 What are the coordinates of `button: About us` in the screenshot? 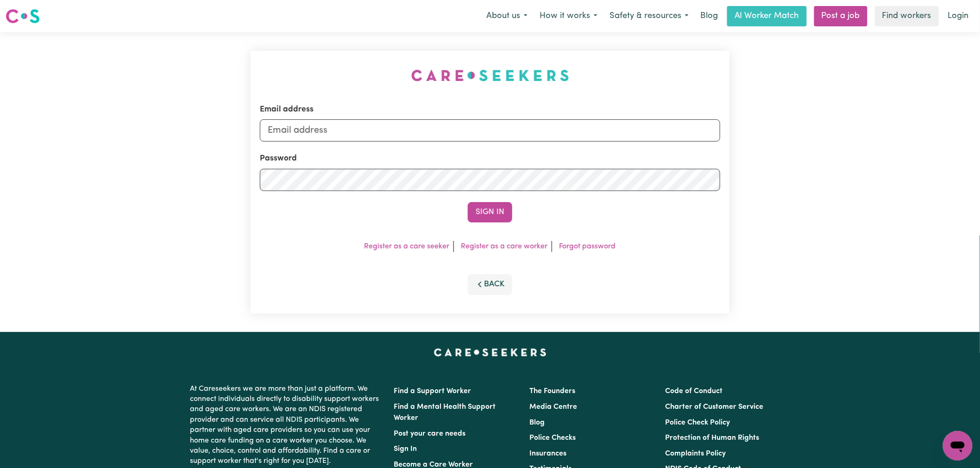 It's located at (507, 17).